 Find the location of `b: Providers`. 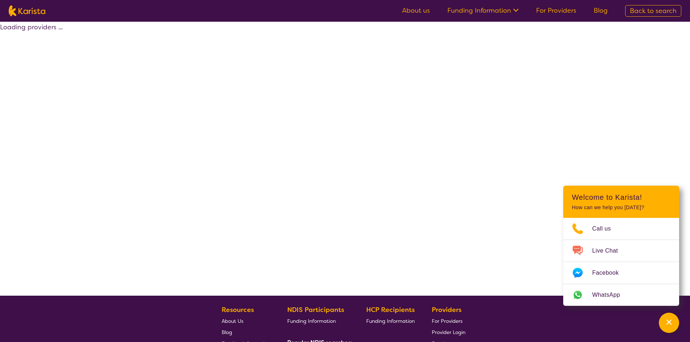

b: Providers is located at coordinates (446, 310).